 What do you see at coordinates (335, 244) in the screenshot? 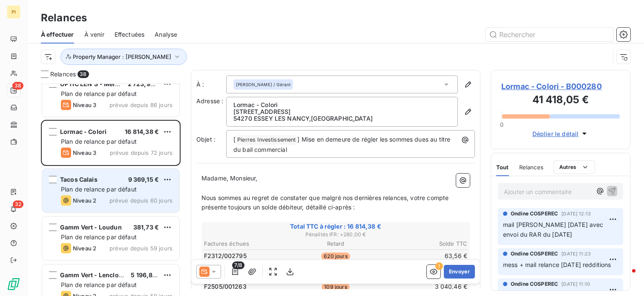
I see `th: Retard` at bounding box center [335, 244].